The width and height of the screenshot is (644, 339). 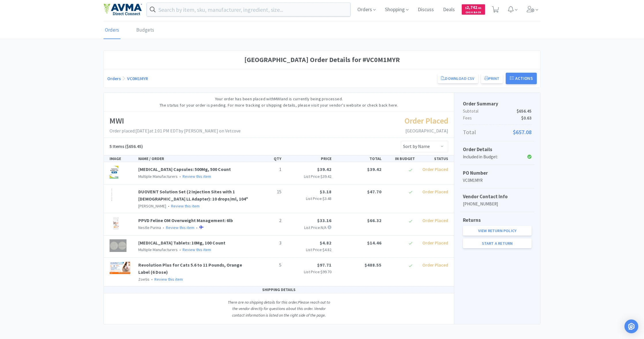 What do you see at coordinates (479, 8) in the screenshot?
I see `span: . 61` at bounding box center [479, 8].